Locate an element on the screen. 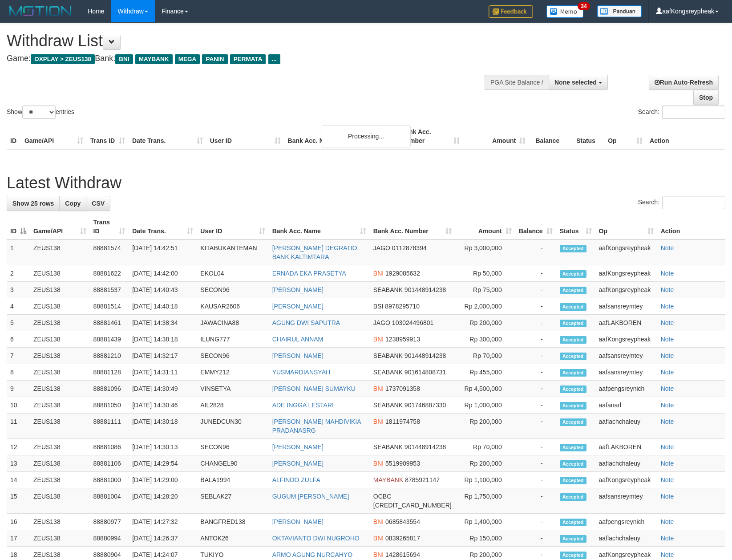 This screenshot has height=560, width=732. td: CHANGEL90 is located at coordinates (232, 463).